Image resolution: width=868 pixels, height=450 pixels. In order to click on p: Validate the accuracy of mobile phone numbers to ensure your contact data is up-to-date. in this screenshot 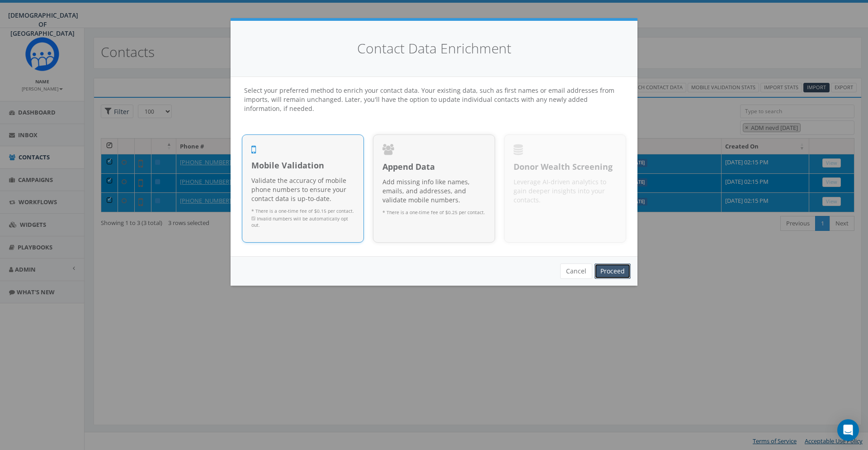, I will do `click(302, 189)`.